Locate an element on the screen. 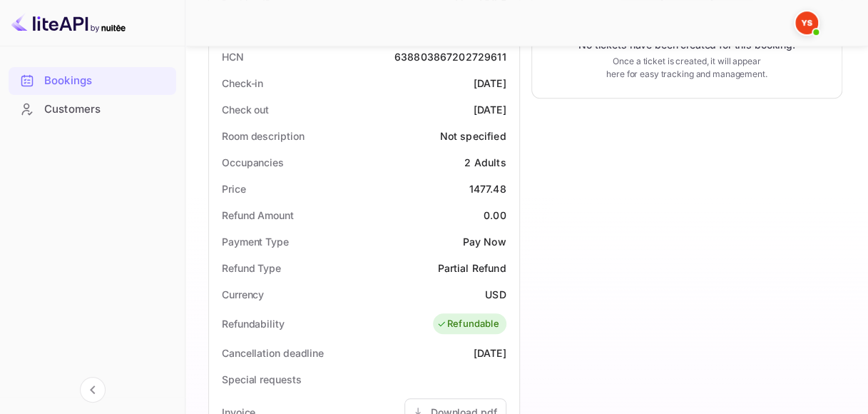  div: Refundability is located at coordinates (253, 323).